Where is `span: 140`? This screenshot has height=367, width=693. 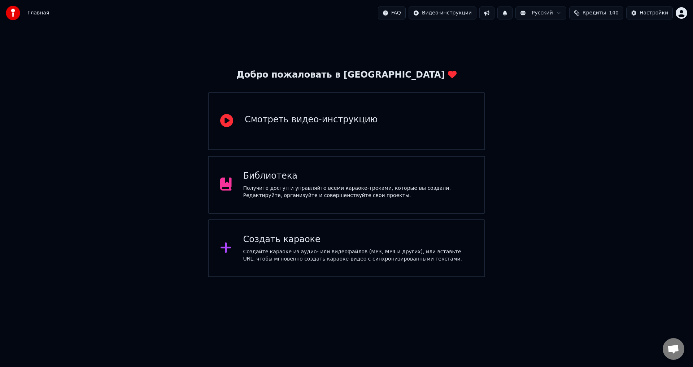
span: 140 is located at coordinates (614, 13).